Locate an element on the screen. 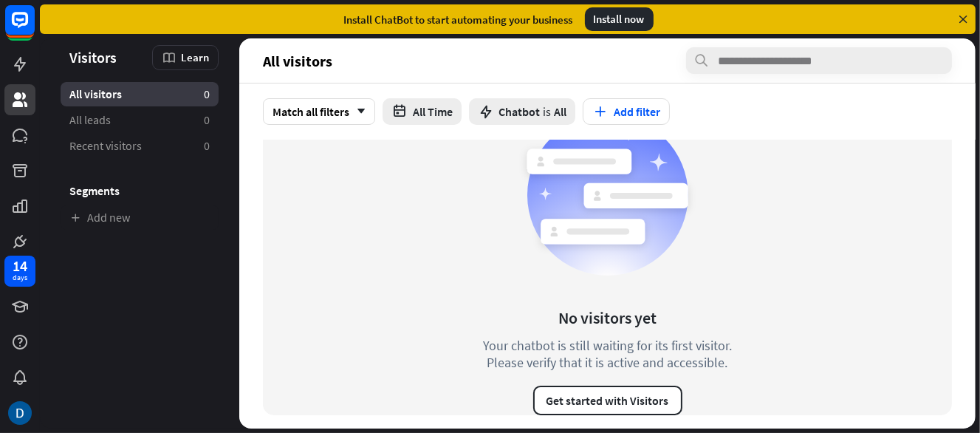 The image size is (980, 433). span: Chatbot is located at coordinates (519, 111).